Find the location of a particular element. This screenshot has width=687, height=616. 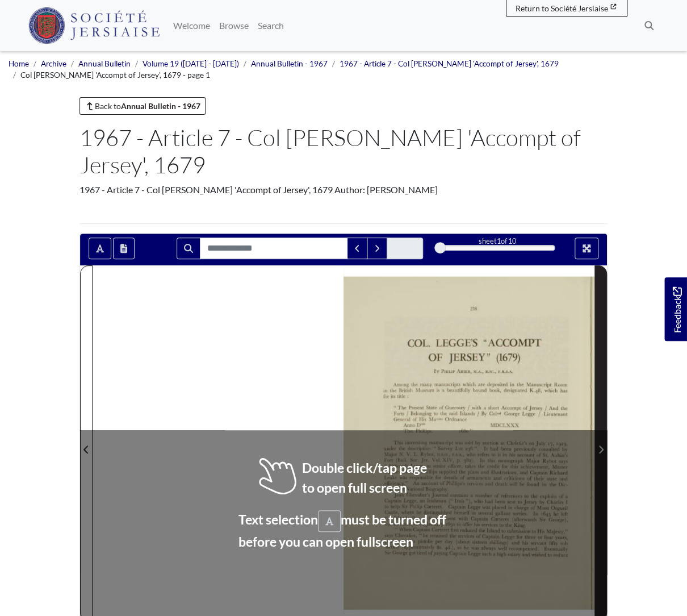

a: Would you like to provide feedback? is located at coordinates (676, 309).